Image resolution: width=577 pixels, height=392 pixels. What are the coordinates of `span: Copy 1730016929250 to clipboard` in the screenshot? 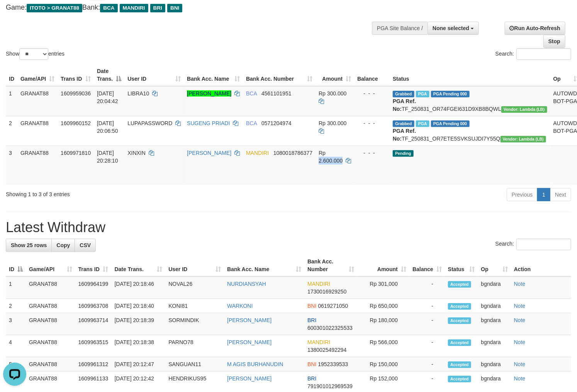 It's located at (327, 291).